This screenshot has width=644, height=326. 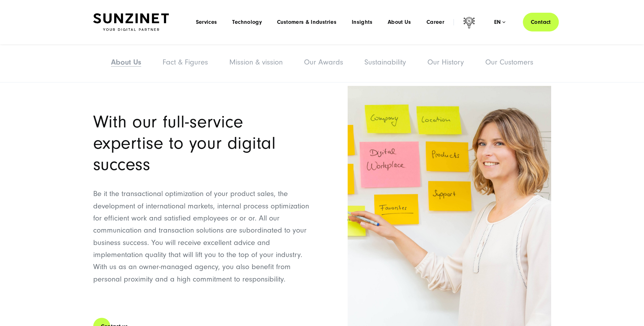 I want to click on a: Contact, so click(x=540, y=22).